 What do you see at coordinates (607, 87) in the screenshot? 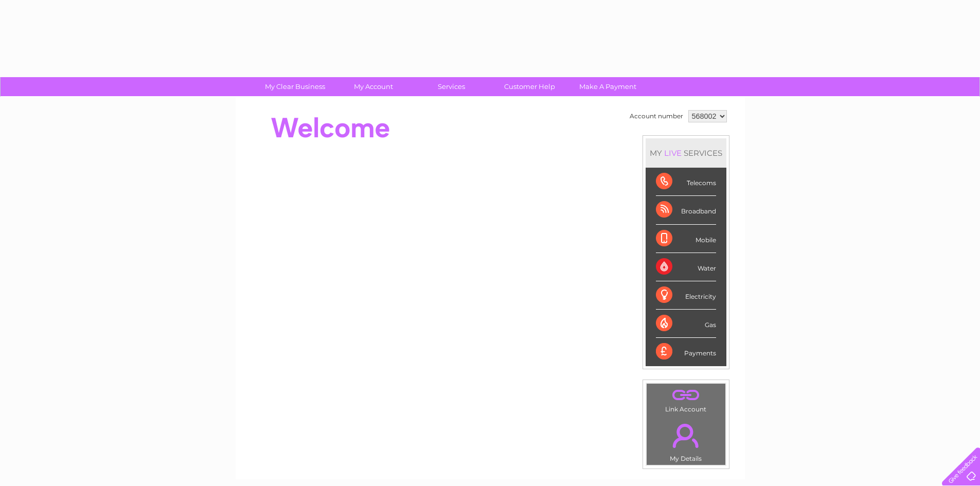
I see `a: Make A Payment` at bounding box center [607, 87].